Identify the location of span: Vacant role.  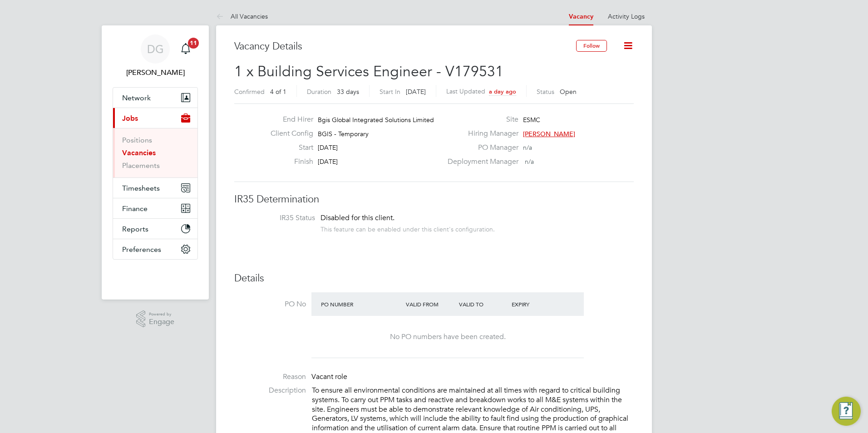
(329, 377).